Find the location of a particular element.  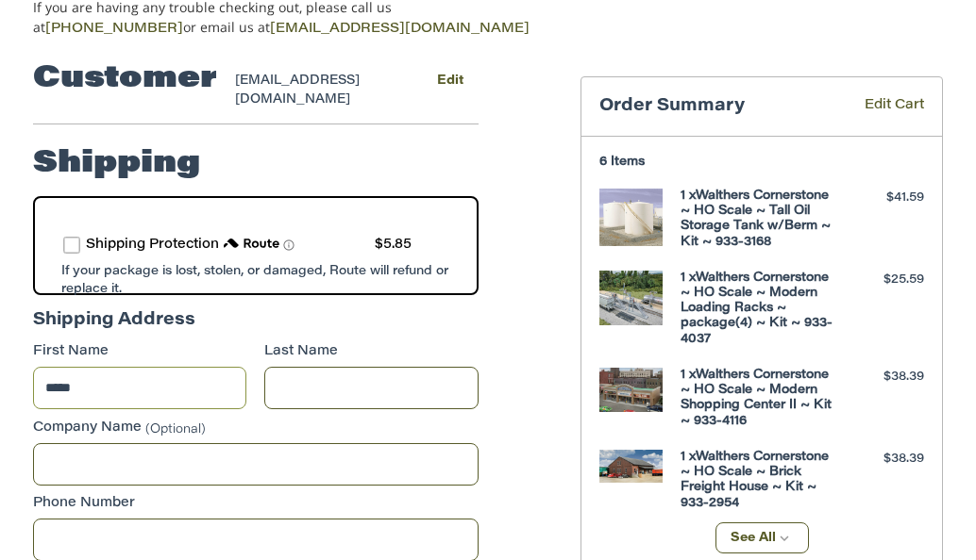

button: Edit is located at coordinates (450, 80).